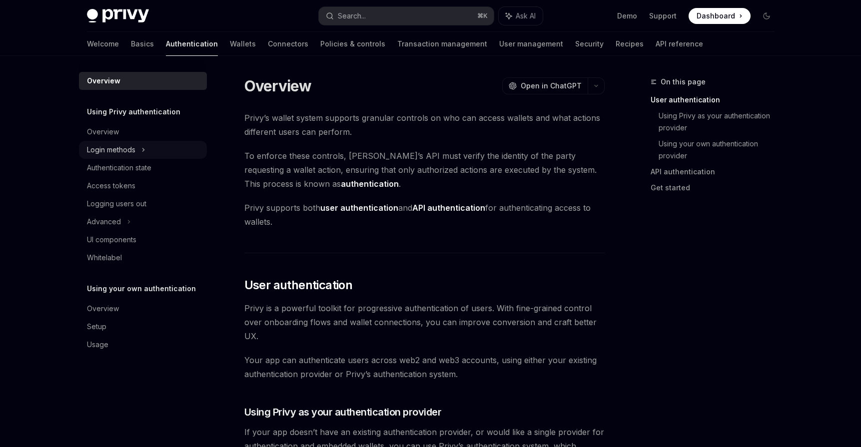  What do you see at coordinates (482, 16) in the screenshot?
I see `span: ⌘ K` at bounding box center [482, 16].